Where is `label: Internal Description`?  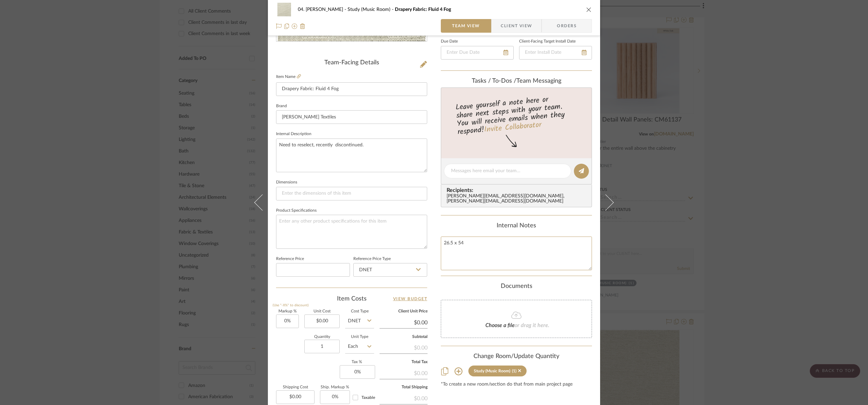
label: Internal Description is located at coordinates (294, 134).